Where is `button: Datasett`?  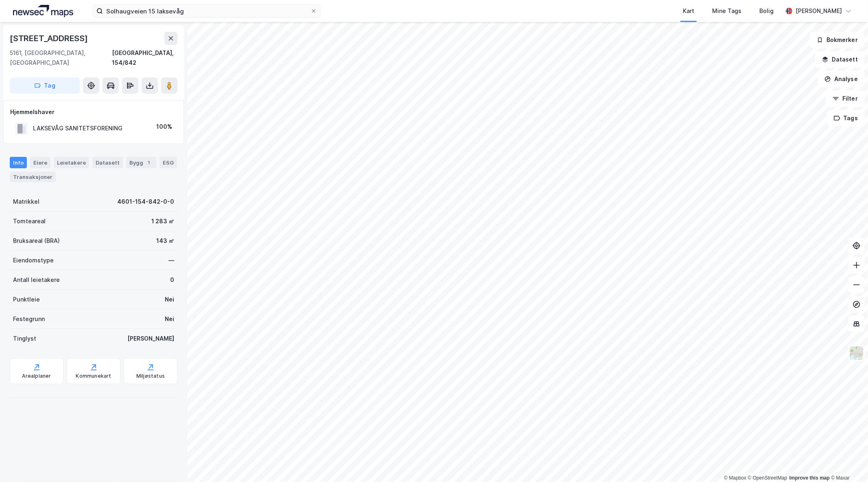 button: Datasett is located at coordinates (840, 60).